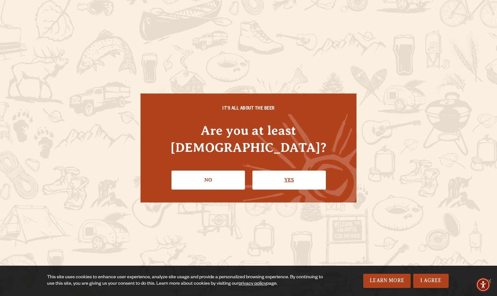 The width and height of the screenshot is (497, 296). I want to click on a: Confirm I'm 21 or older, so click(289, 180).